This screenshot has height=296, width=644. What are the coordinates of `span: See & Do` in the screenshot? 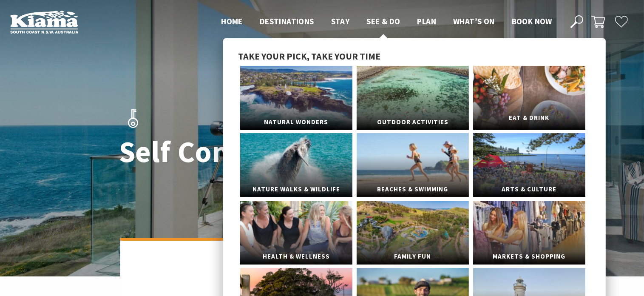 It's located at (383, 22).